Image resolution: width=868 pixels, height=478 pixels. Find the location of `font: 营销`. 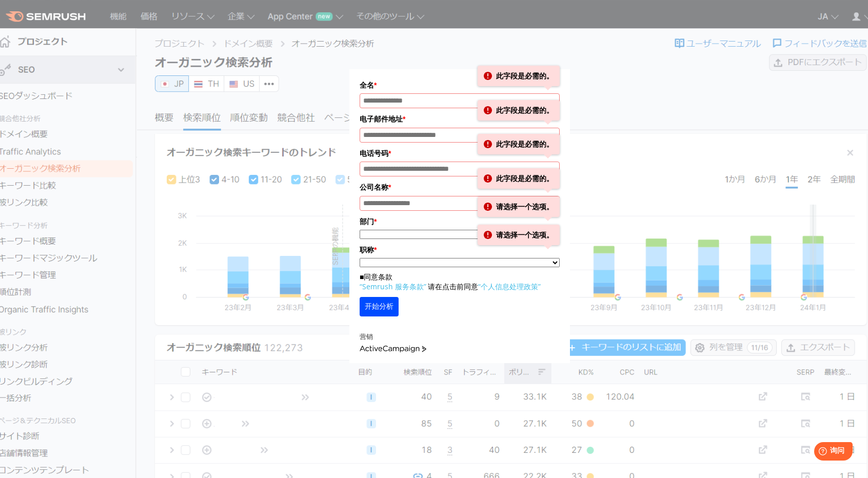

font: 营销 is located at coordinates (366, 337).